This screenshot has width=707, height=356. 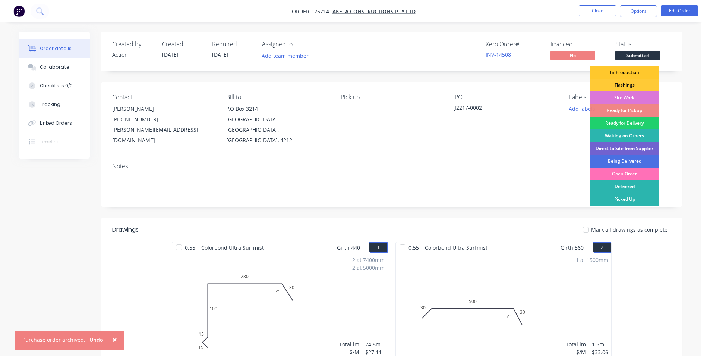 I want to click on div: Created by, so click(x=133, y=44).